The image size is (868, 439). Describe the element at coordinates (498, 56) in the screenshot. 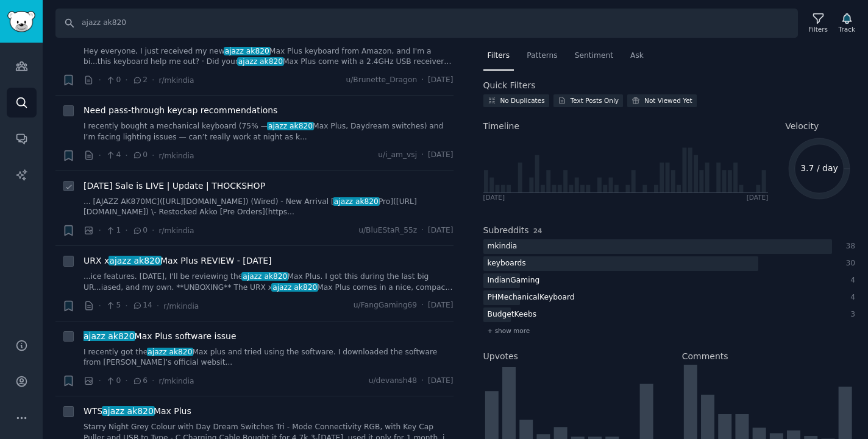

I see `span: Filters` at that location.